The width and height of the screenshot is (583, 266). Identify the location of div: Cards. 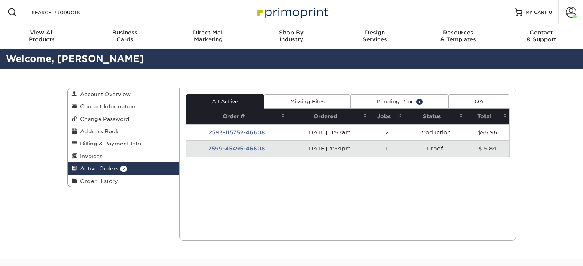
(125, 36).